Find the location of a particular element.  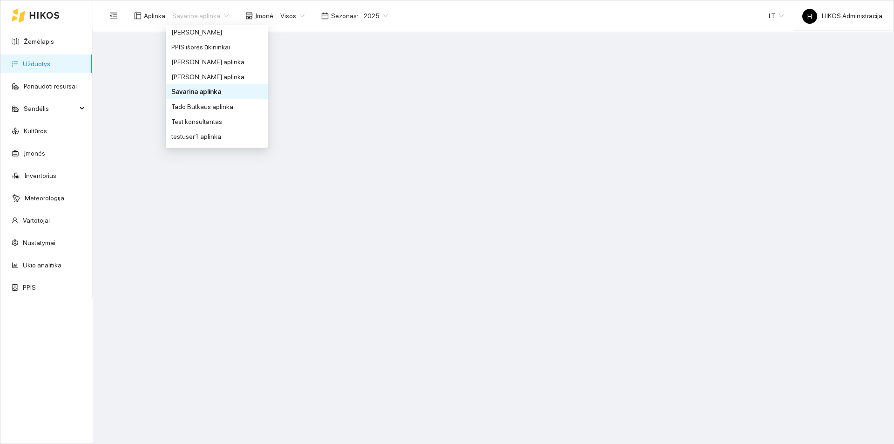

span: Sandėlis is located at coordinates (50, 108).